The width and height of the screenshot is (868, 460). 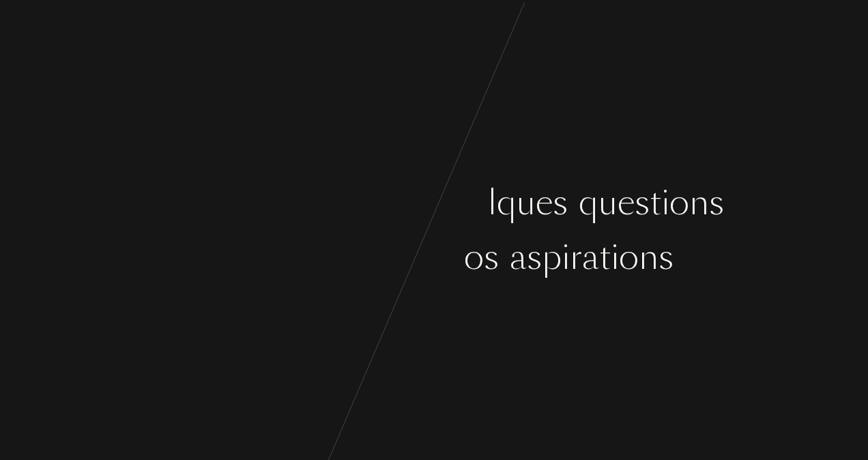 What do you see at coordinates (157, 202) in the screenshot?
I see `div: C` at bounding box center [157, 202].